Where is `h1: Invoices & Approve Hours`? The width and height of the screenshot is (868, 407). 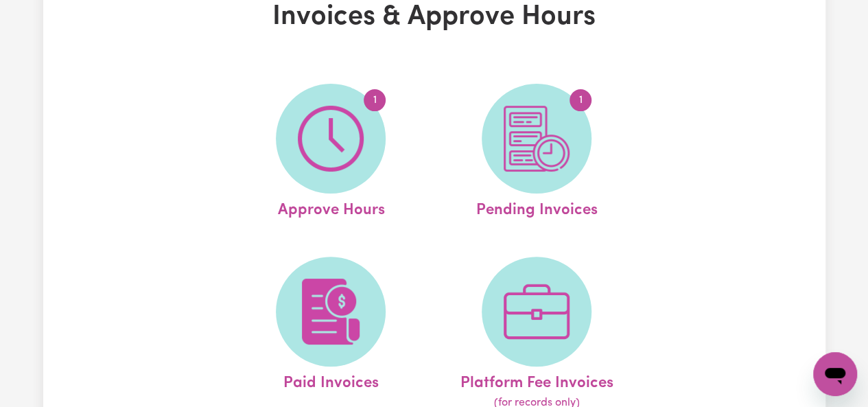
h1: Invoices & Approve Hours is located at coordinates (434, 17).